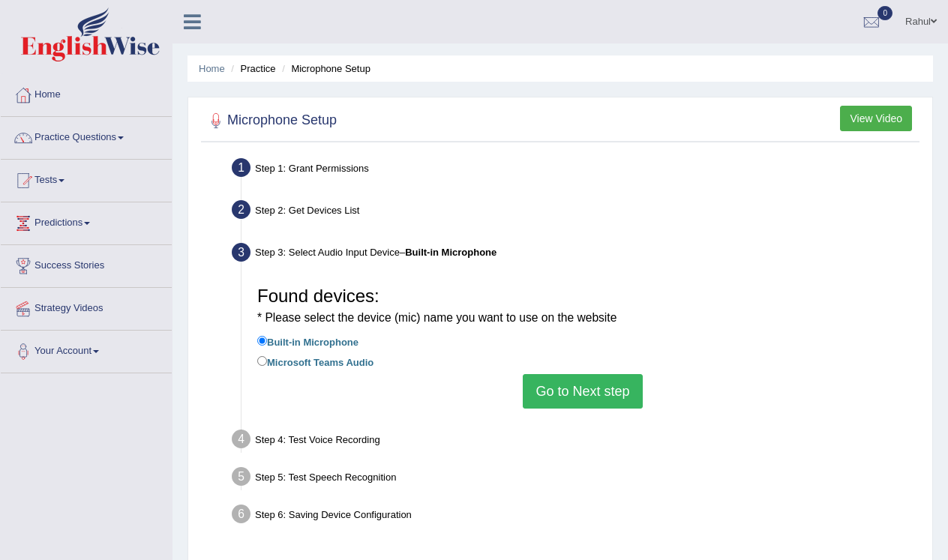 This screenshot has height=560, width=948. What do you see at coordinates (324, 68) in the screenshot?
I see `li: Microphone Setup` at bounding box center [324, 68].